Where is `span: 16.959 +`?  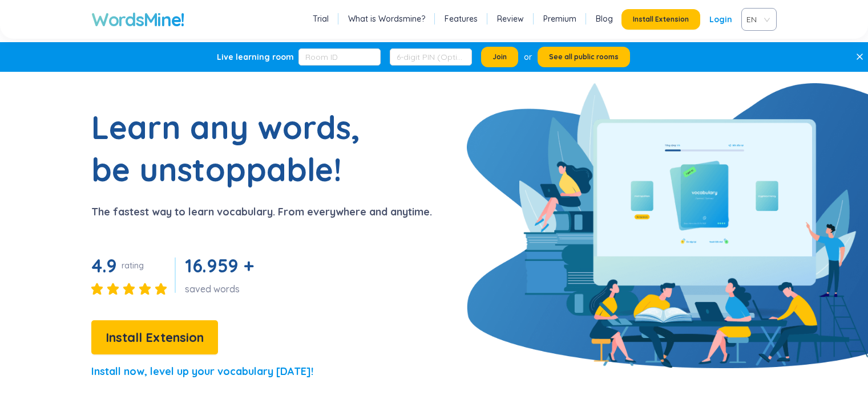 span: 16.959 + is located at coordinates (219, 266).